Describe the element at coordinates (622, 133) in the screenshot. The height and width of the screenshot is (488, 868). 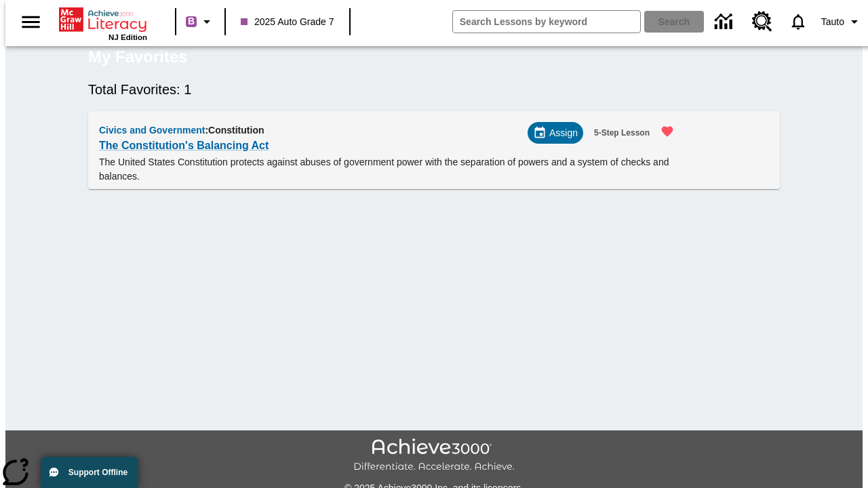
I see `span: 5-Step Lesson` at that location.